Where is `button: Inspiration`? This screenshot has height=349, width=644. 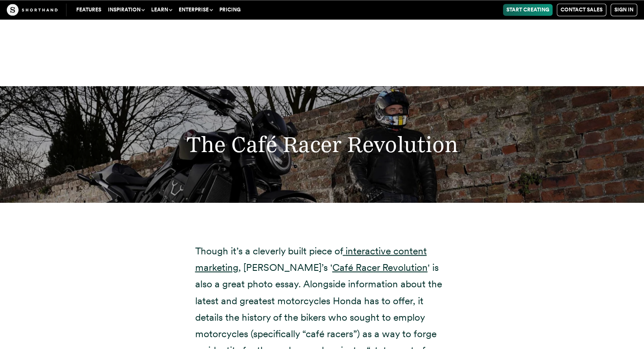
button: Inspiration is located at coordinates (126, 10).